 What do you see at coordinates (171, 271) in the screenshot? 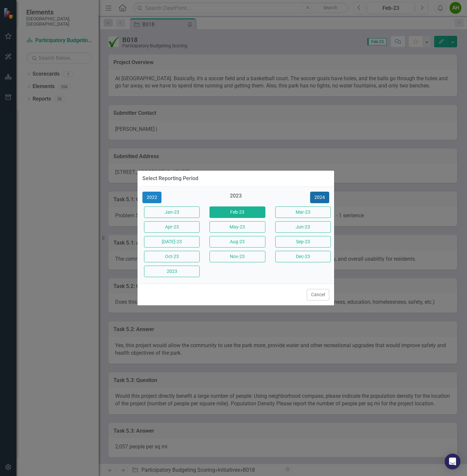
I see `button: 2023` at bounding box center [171, 271].